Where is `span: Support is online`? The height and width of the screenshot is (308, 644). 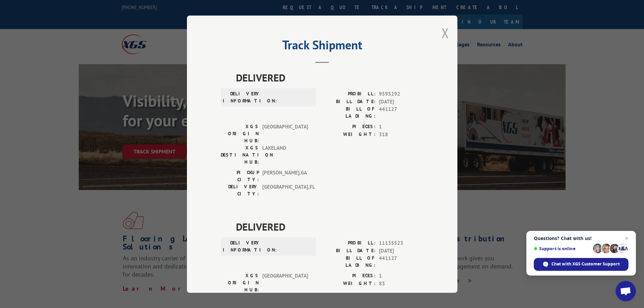 span: Support is online is located at coordinates (562, 249).